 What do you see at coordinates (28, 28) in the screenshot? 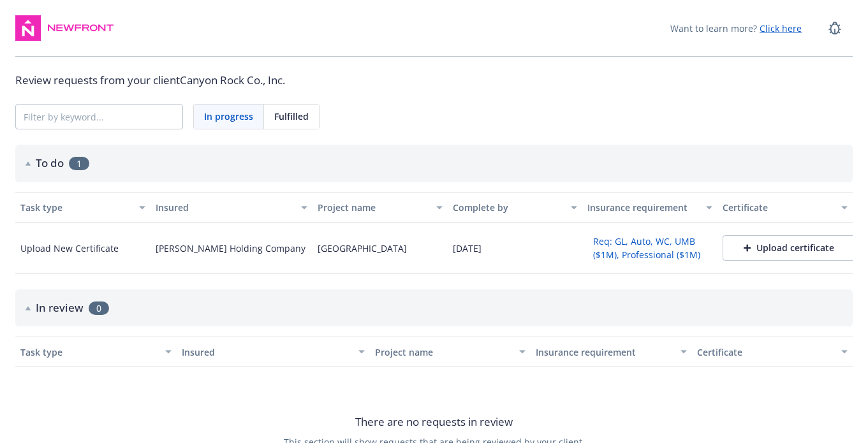
I see `img: navigator-logo.svg` at bounding box center [28, 28].